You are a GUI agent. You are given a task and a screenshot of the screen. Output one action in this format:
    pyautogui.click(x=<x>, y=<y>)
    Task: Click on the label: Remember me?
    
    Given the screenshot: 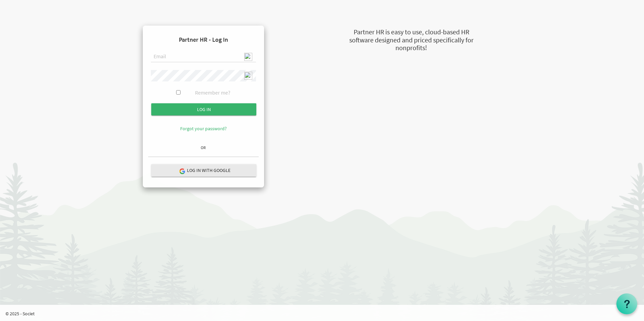 What is the action you would take?
    pyautogui.click(x=213, y=93)
    